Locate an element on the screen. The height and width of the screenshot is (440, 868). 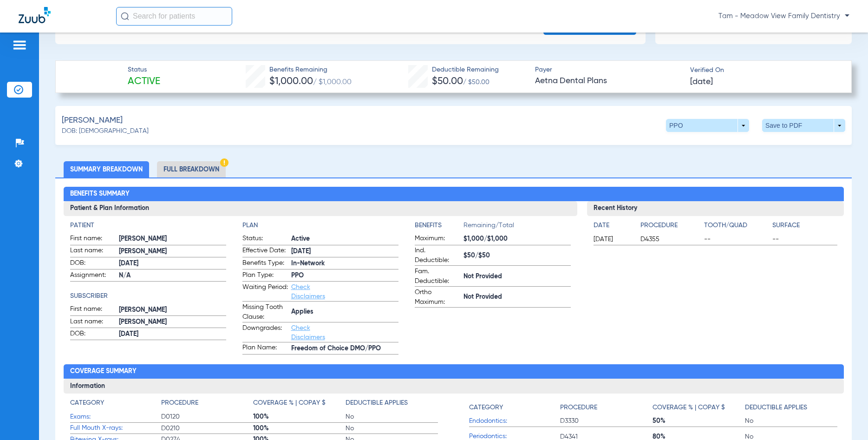
div: Chat Widget is located at coordinates (845, 417).